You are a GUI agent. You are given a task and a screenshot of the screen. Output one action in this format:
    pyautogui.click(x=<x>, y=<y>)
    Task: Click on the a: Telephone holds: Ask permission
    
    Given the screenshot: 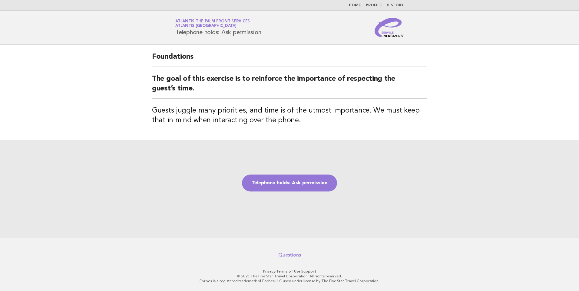 What is the action you would take?
    pyautogui.click(x=289, y=183)
    